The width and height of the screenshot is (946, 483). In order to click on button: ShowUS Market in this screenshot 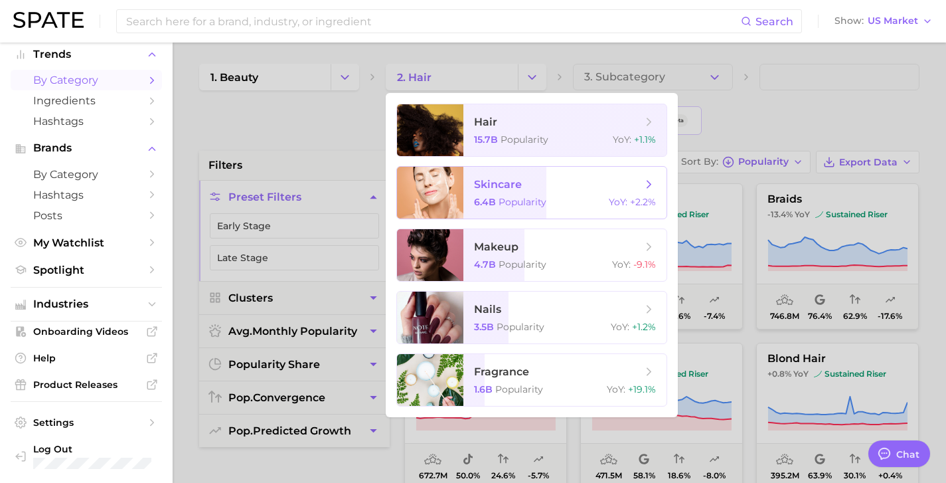, I will do `click(883, 21)`.